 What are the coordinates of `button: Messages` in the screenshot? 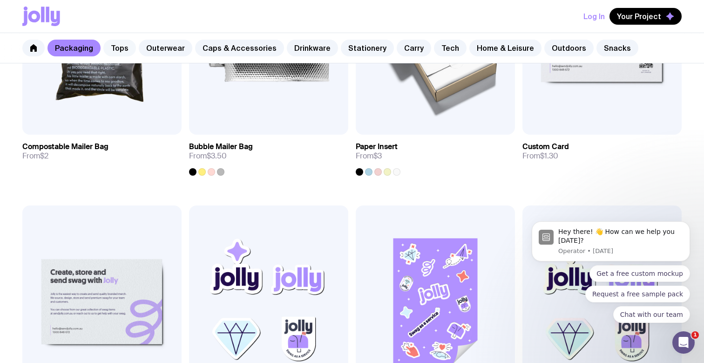 It's located at (140, 296).